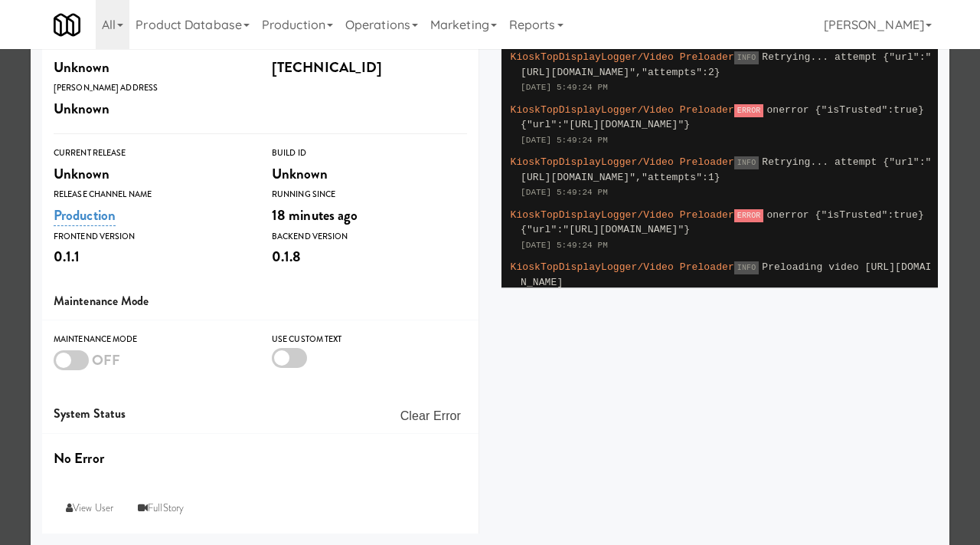 Image resolution: width=980 pixels, height=545 pixels. I want to click on span: Maintenance Mode, so click(101, 301).